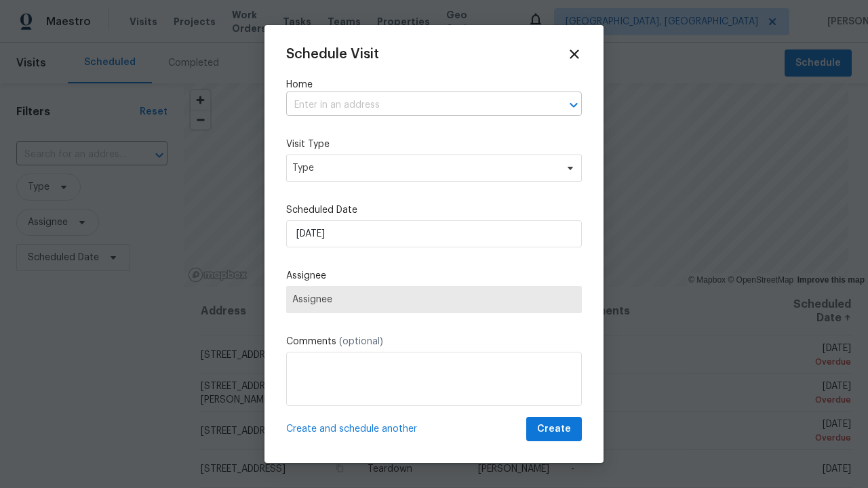 The image size is (868, 488). Describe the element at coordinates (574, 105) in the screenshot. I see `button: Open` at that location.